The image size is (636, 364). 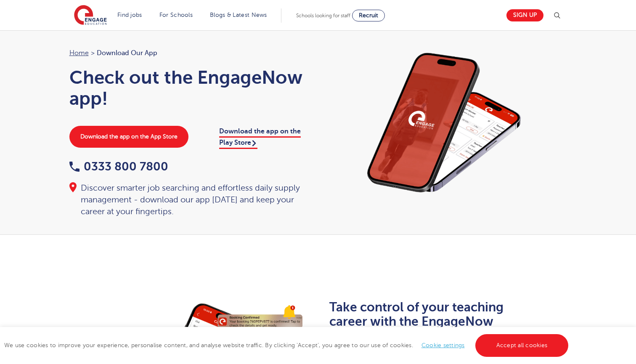 What do you see at coordinates (368, 16) in the screenshot?
I see `a: Recruit` at bounding box center [368, 16].